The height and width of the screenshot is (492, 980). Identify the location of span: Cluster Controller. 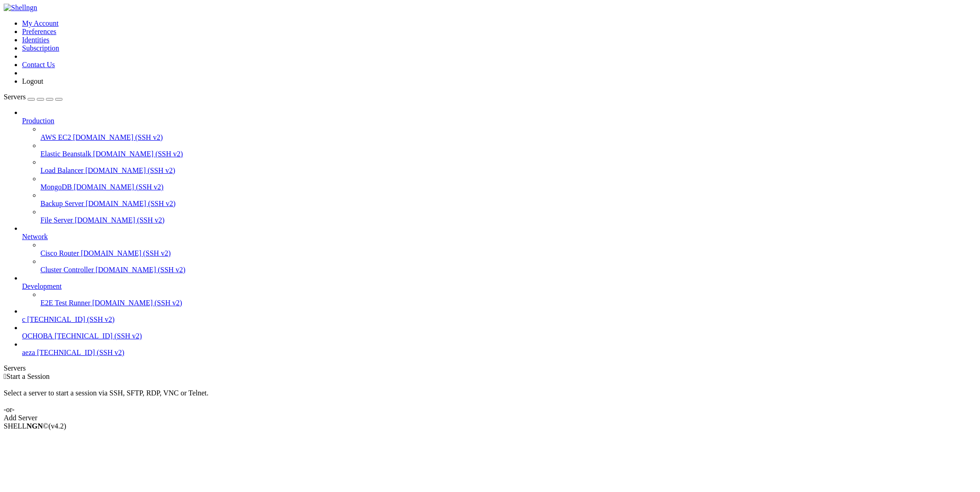
(67, 269).